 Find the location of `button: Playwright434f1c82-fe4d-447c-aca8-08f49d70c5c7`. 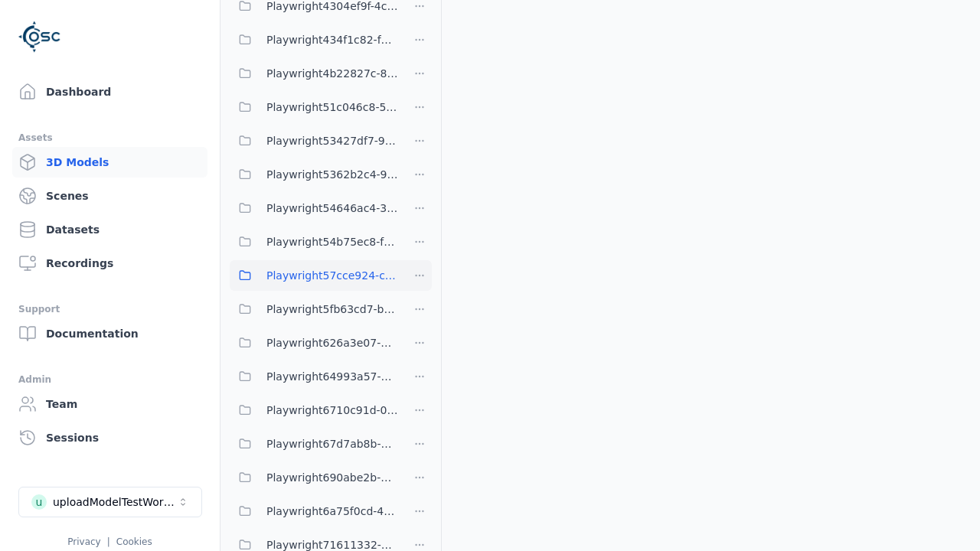

button: Playwright434f1c82-fe4d-447c-aca8-08f49d70c5c7 is located at coordinates (314, 40).